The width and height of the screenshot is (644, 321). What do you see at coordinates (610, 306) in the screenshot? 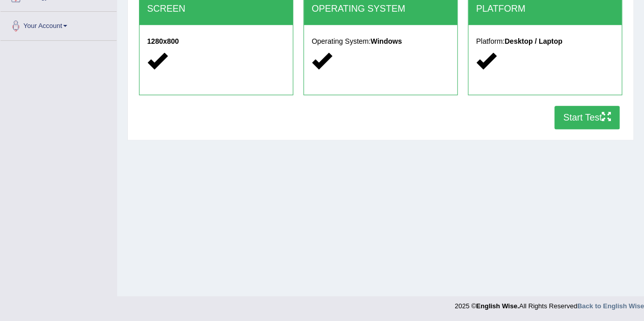
I see `strong: Back to English Wise` at bounding box center [610, 306].